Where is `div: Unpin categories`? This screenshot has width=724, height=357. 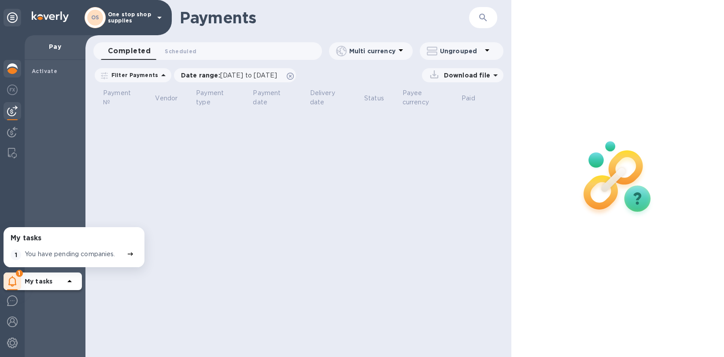 div: Unpin categories is located at coordinates (12, 18).